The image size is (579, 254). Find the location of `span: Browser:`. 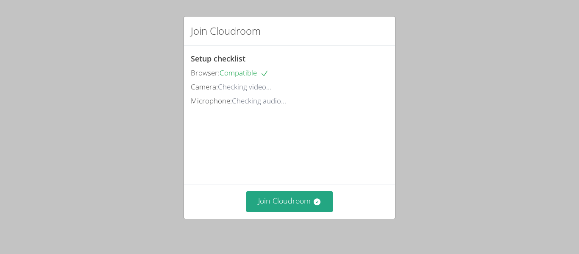

span: Browser: is located at coordinates (205, 72).